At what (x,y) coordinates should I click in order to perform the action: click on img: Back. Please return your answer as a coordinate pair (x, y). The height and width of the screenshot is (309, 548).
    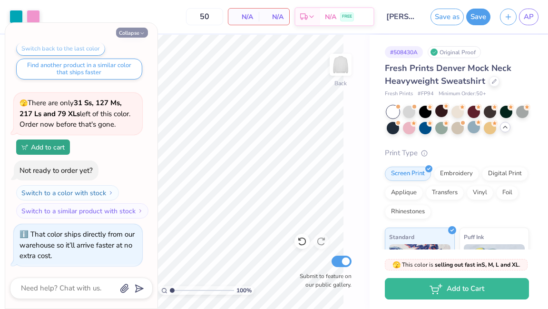
    Looking at the image, I should click on (341, 65).